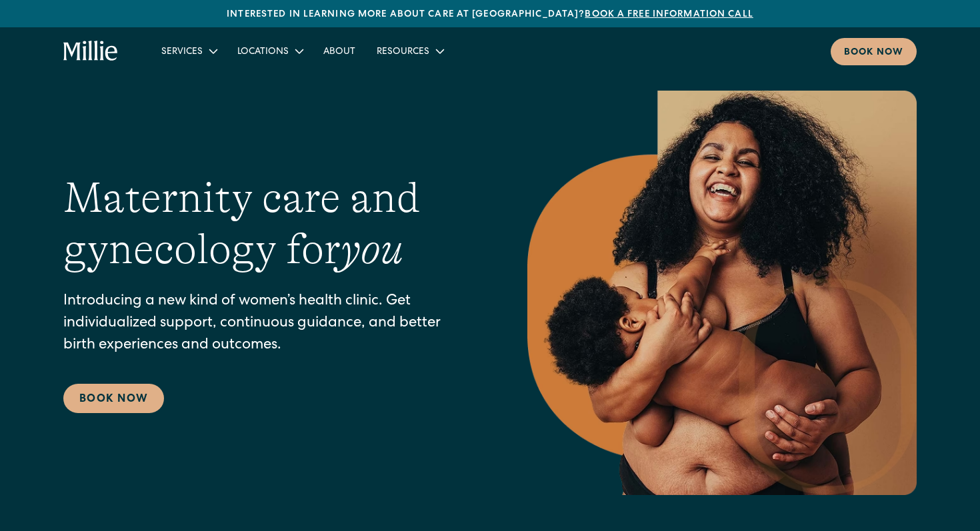 The image size is (980, 531). What do you see at coordinates (873, 52) in the screenshot?
I see `a: Book now` at bounding box center [873, 52].